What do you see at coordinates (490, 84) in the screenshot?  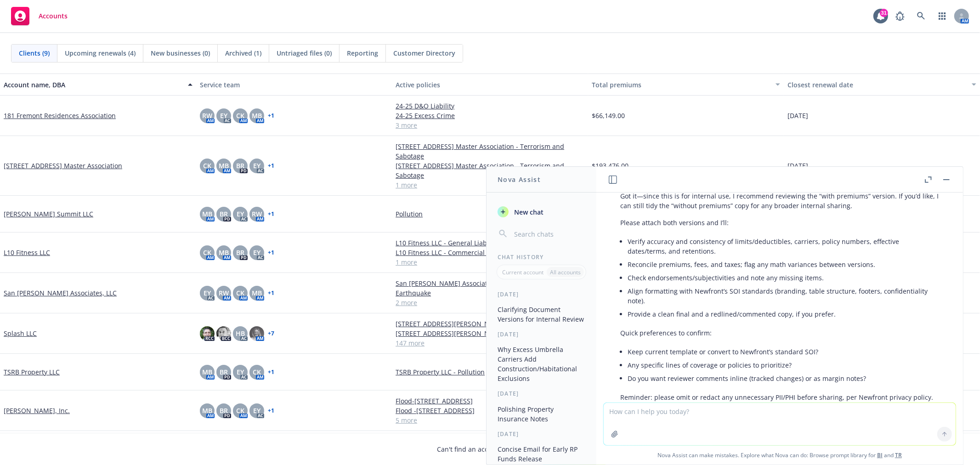 I see `button: Active policies` at bounding box center [490, 84].